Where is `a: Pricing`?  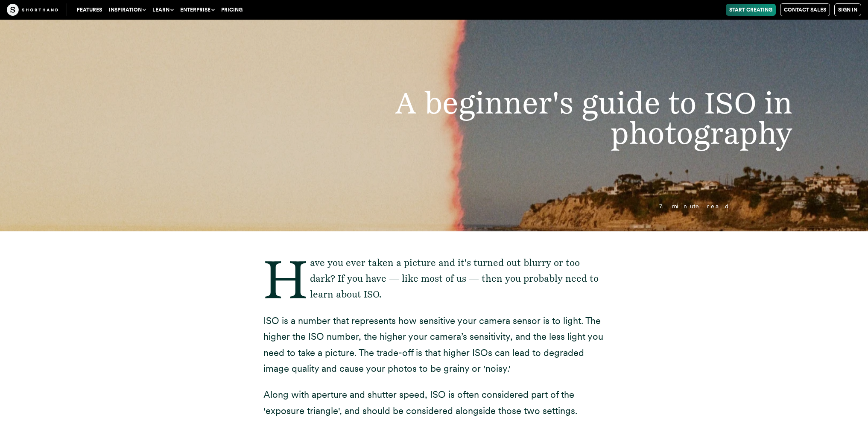
a: Pricing is located at coordinates (232, 10).